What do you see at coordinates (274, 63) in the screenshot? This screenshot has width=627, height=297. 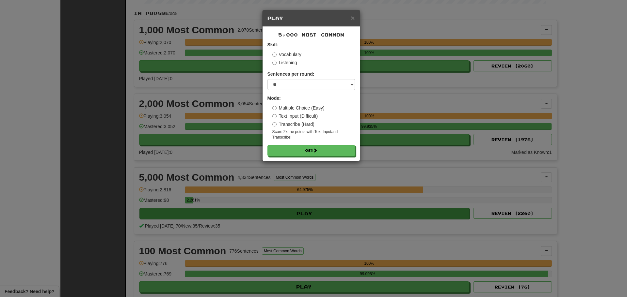 I see `input: Listening` at bounding box center [274, 63].